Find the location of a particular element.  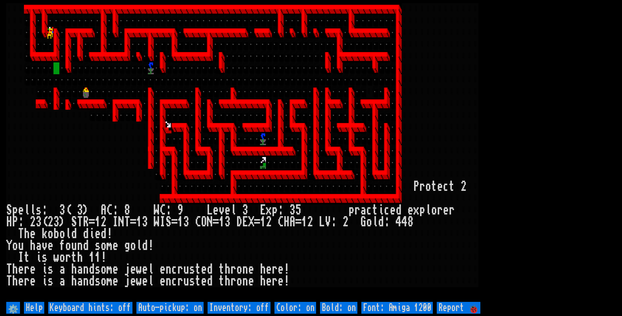

div: i is located at coordinates (45, 281).